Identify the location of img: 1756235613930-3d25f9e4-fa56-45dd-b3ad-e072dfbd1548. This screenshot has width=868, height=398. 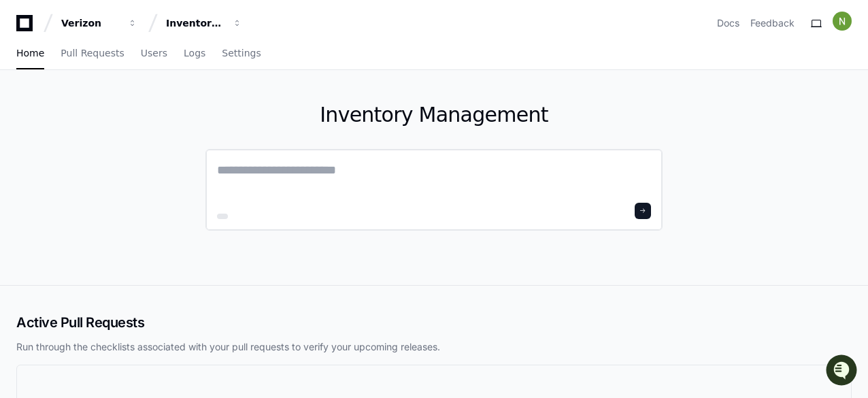
(26, 114).